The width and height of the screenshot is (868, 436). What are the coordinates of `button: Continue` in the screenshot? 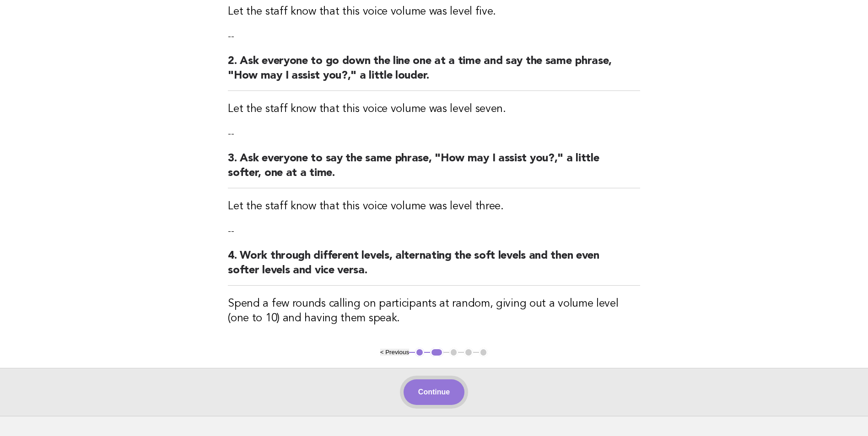 It's located at (434, 393).